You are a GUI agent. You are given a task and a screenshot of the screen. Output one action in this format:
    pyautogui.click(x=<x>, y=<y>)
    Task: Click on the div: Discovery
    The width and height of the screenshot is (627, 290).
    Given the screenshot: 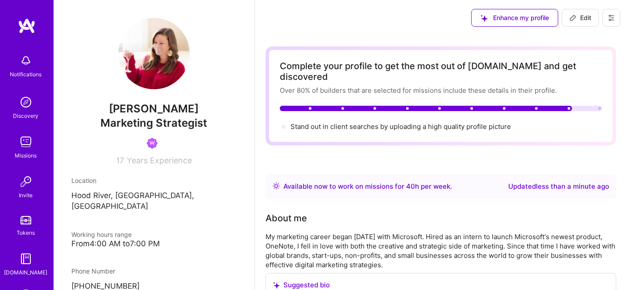 What is the action you would take?
    pyautogui.click(x=26, y=116)
    